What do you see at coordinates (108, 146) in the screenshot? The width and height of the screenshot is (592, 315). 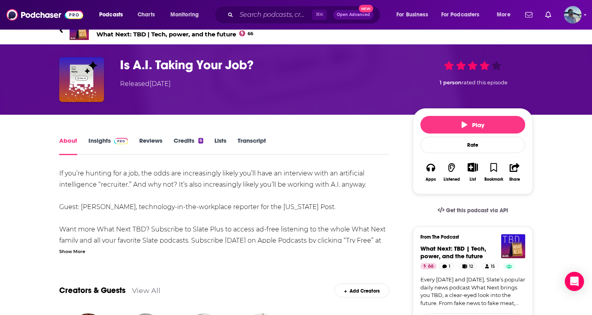 I see `a: InsightsPodchaser Pro` at bounding box center [108, 146].